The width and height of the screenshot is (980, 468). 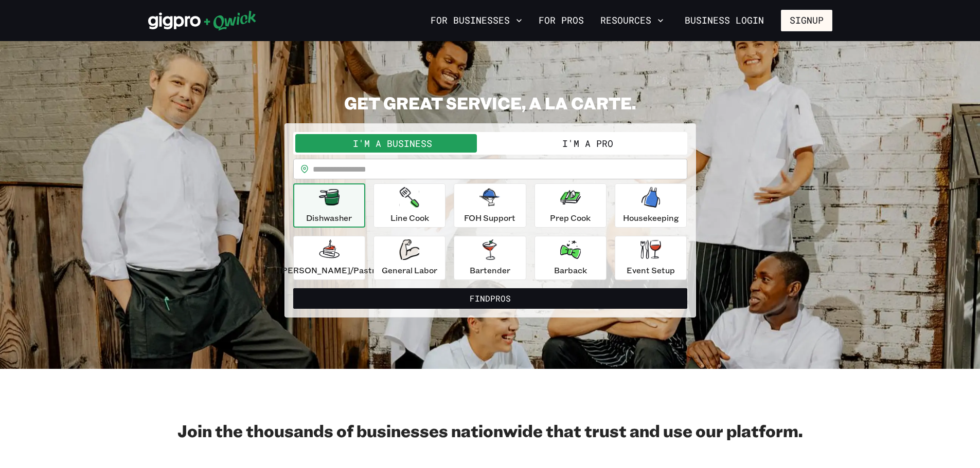 I want to click on p: Event Setup, so click(x=651, y=271).